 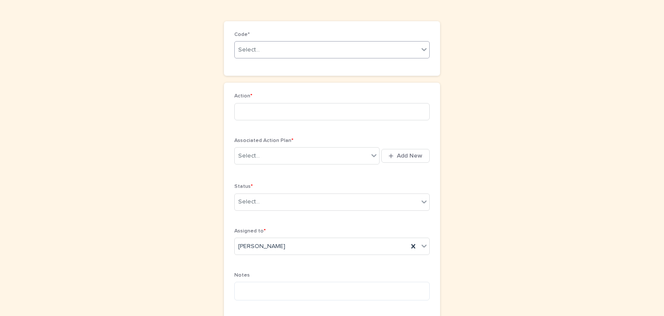 I want to click on button: Add New, so click(x=406, y=156).